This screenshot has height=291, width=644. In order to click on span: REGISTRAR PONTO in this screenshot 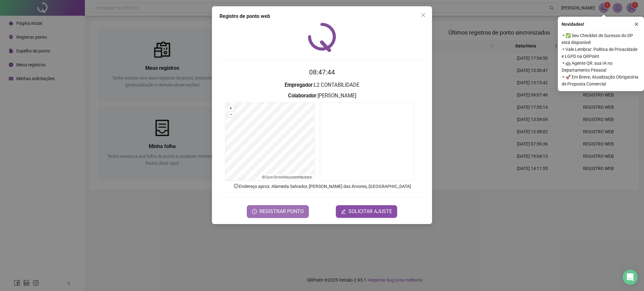, I will do `click(281, 211)`.